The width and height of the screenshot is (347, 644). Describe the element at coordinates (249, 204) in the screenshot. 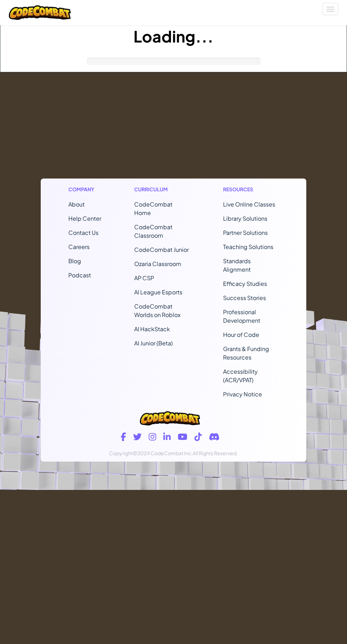

I see `a: Live Online Classes` at that location.